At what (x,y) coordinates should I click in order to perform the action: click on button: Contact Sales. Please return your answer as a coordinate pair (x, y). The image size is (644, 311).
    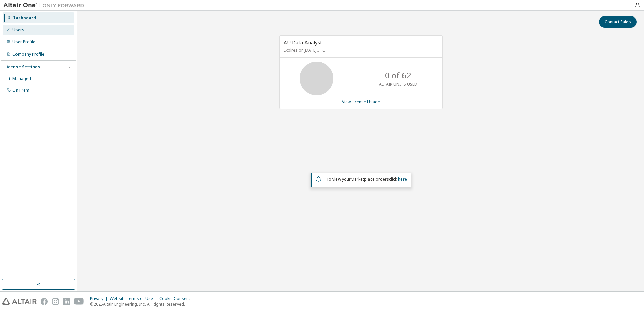
    Looking at the image, I should click on (618, 22).